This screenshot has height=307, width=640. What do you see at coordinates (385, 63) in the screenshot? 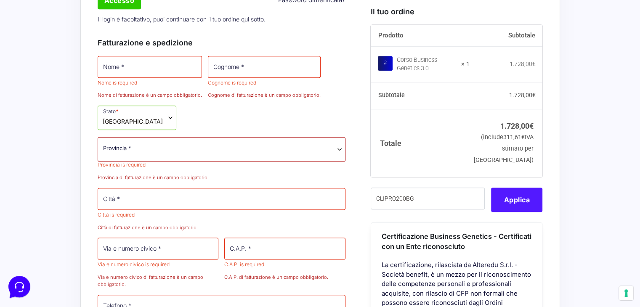
I see `img: Corso Business Genetics 3.0` at bounding box center [385, 63].